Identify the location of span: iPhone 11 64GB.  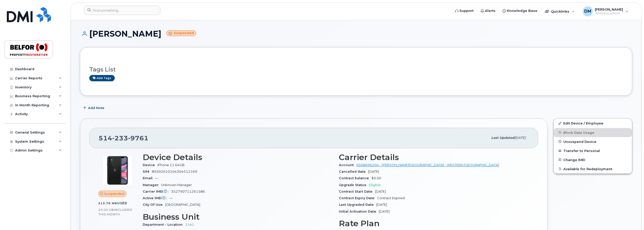
(171, 165).